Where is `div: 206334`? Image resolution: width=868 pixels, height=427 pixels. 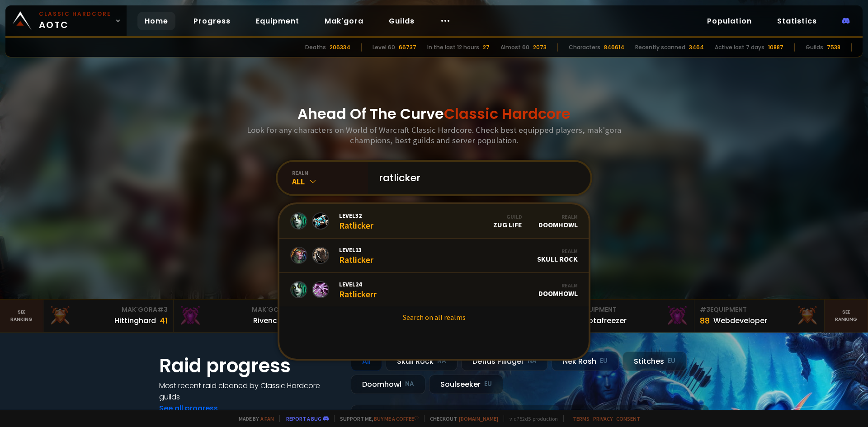 div: 206334 is located at coordinates (340, 47).